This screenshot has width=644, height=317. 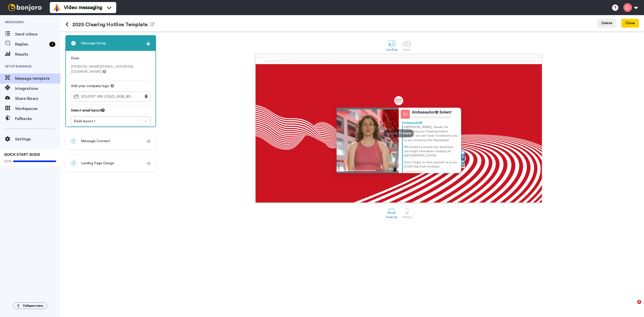 I want to click on div: Desktop, so click(x=391, y=217).